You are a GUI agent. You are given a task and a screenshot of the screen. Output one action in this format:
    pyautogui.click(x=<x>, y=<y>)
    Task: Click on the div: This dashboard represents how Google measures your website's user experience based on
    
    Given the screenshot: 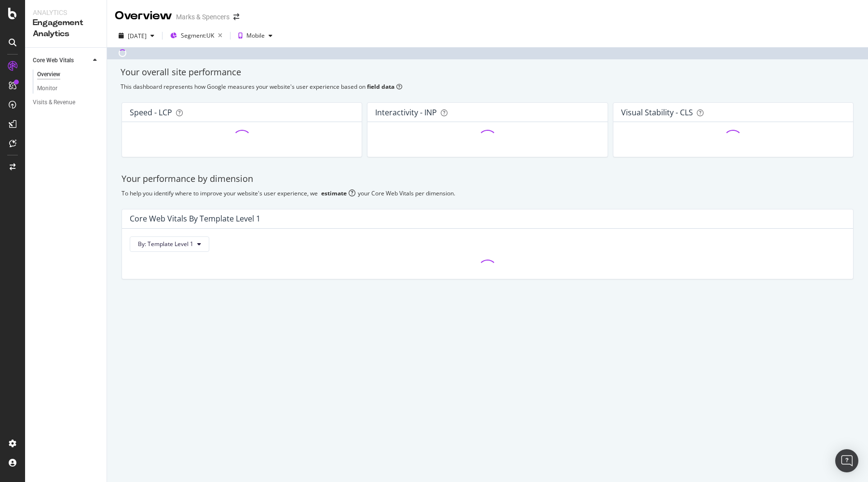 What is the action you would take?
    pyautogui.click(x=487, y=86)
    